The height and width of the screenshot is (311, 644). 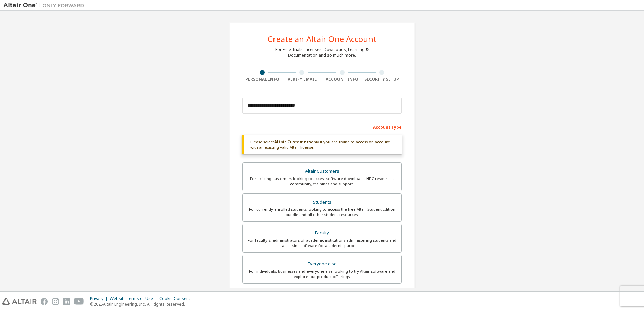 I want to click on div: Altair Customers, so click(x=322, y=171).